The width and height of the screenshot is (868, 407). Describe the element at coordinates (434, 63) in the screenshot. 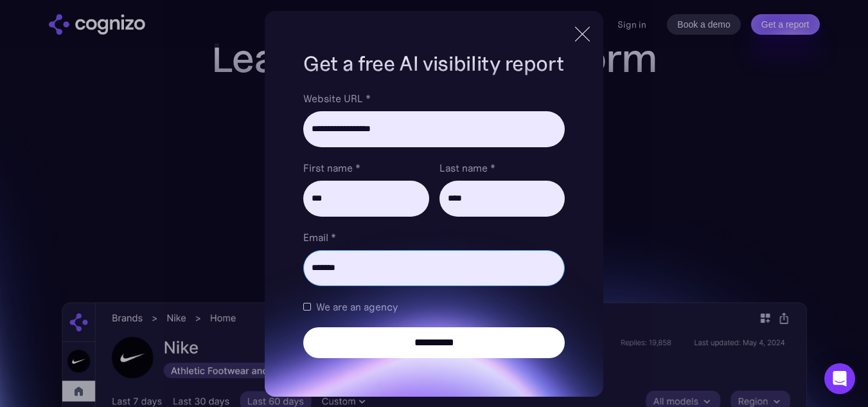

I see `h1: Get a free AI visibility report` at that location.